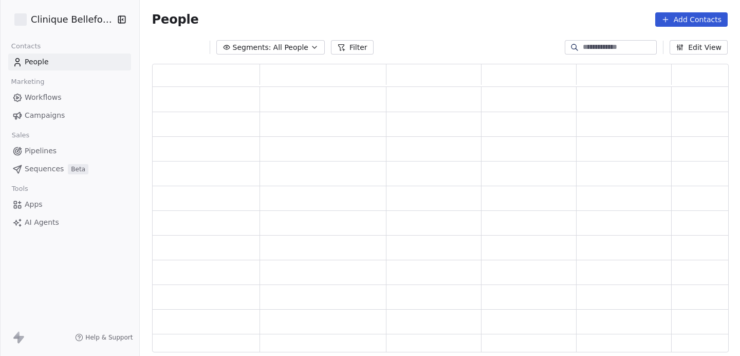 The width and height of the screenshot is (740, 356). What do you see at coordinates (21, 135) in the screenshot?
I see `span: Sales` at bounding box center [21, 135].